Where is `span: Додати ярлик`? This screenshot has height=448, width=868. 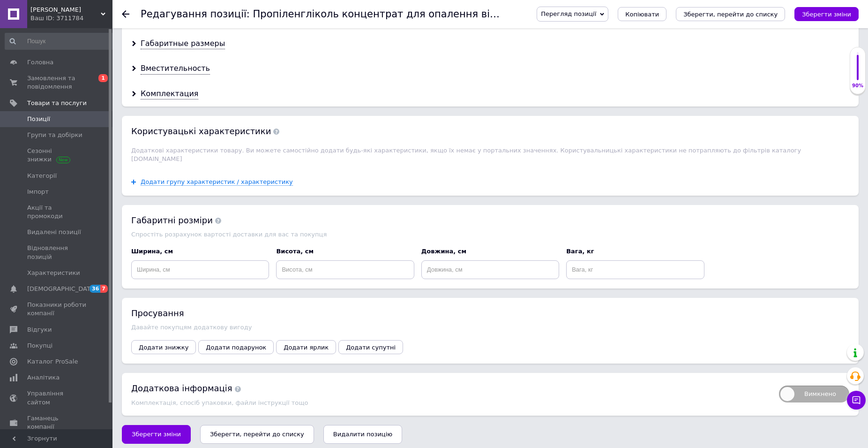
span: Додати ярлик is located at coordinates (306, 348).